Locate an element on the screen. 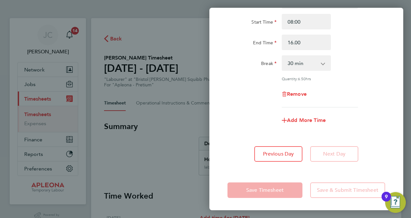 The image size is (411, 218). span: Previous Day is located at coordinates (279, 154).